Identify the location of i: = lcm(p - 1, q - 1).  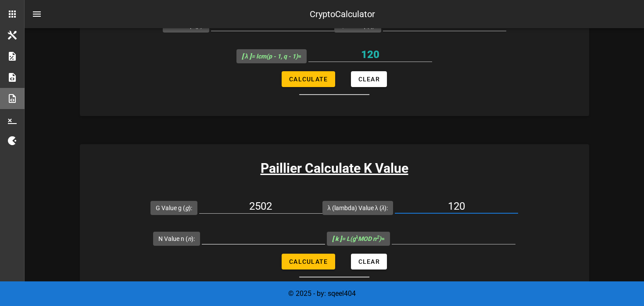
(270, 56).